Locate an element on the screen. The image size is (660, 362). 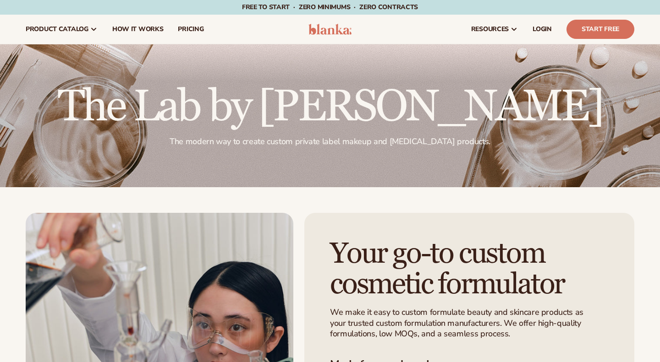
span: resources is located at coordinates (490, 29).